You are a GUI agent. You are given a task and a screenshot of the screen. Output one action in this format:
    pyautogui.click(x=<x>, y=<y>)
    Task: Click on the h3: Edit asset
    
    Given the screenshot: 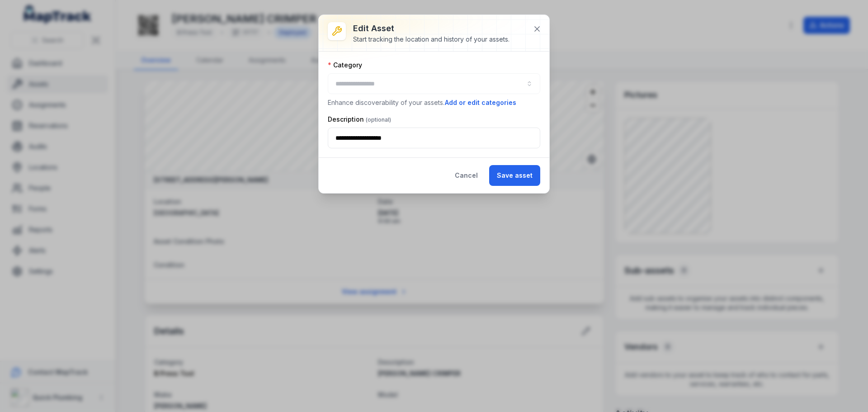 What is the action you would take?
    pyautogui.click(x=431, y=29)
    